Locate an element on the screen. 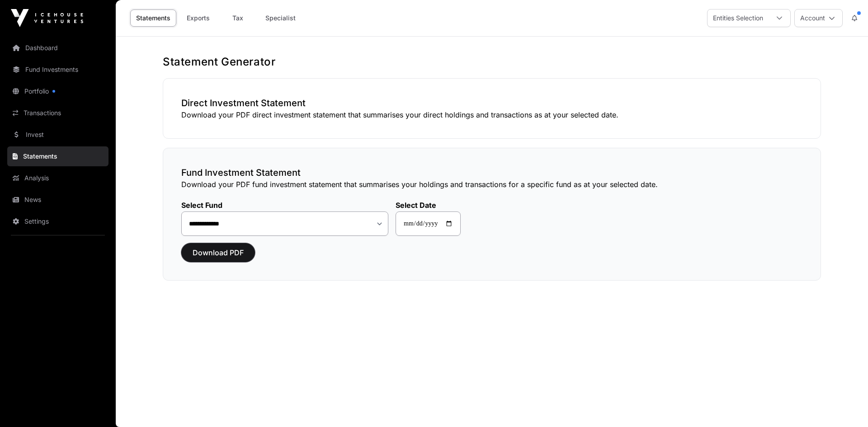  a: Exports is located at coordinates (198, 18).